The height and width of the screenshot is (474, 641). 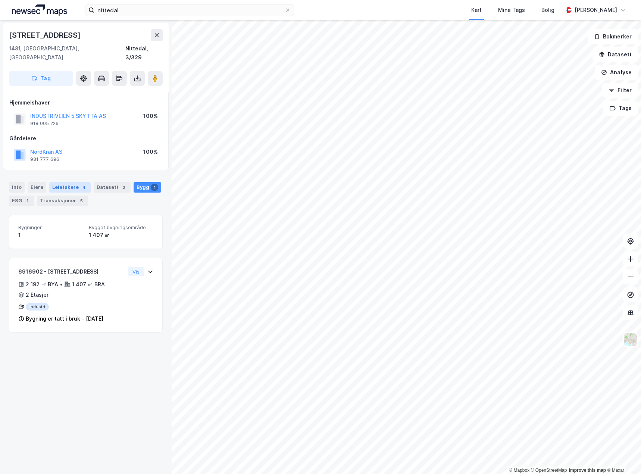 I want to click on button: Analyse, so click(x=617, y=72).